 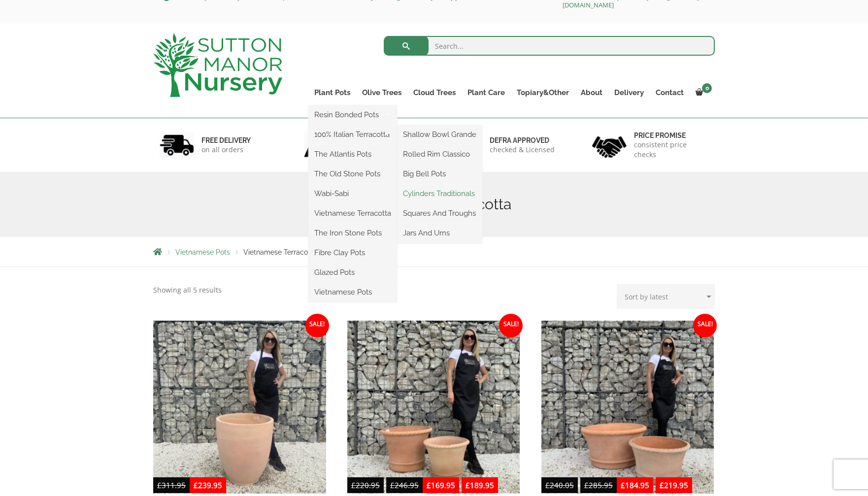 What do you see at coordinates (439, 233) in the screenshot?
I see `a: Jars And Urns` at bounding box center [439, 233].